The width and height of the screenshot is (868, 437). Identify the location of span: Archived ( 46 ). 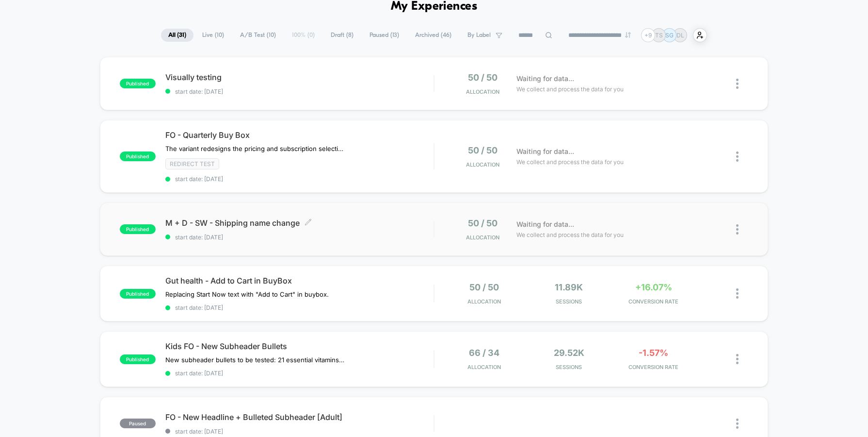
(433, 35).